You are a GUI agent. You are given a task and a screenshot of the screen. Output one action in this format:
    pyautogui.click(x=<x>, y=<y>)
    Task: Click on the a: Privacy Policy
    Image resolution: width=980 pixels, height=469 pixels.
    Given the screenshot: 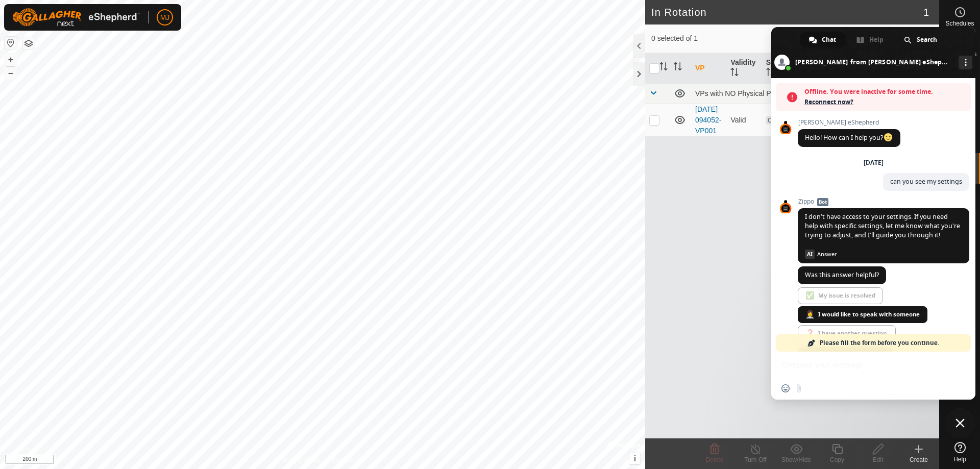 What is the action you would take?
    pyautogui.click(x=302, y=460)
    